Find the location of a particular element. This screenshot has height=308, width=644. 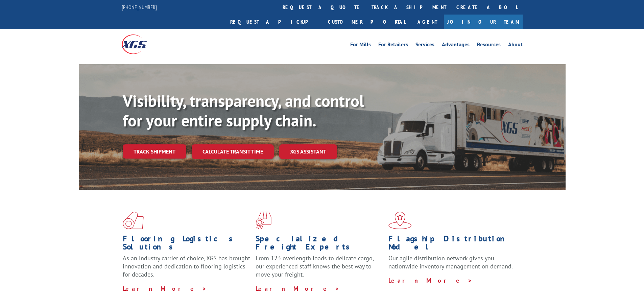

h1: Flagship Distribution Model is located at coordinates (452, 244).